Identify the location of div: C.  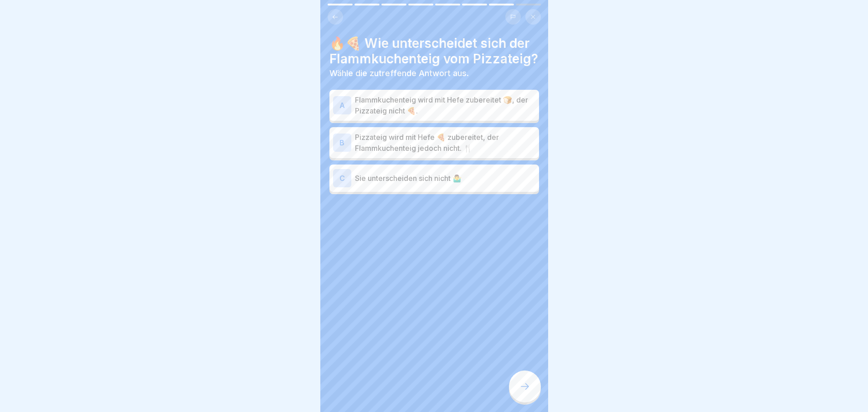
(343, 178).